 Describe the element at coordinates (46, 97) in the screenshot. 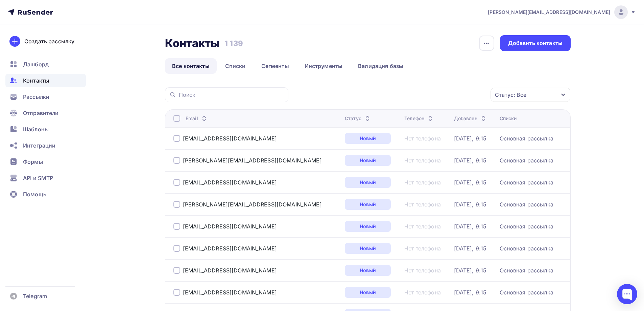

I see `a: Рассылки` at that location.